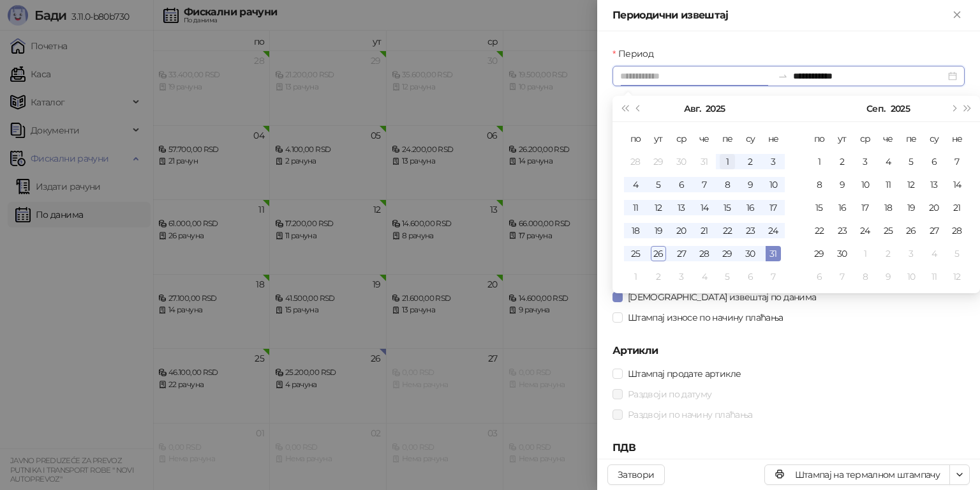  Describe the element at coordinates (751, 184) in the screenshot. I see `td: 2025-08-09` at that location.